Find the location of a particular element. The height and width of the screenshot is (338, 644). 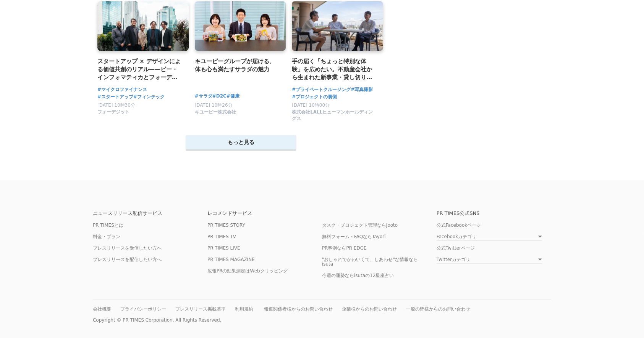

a: #健康 is located at coordinates (233, 96).